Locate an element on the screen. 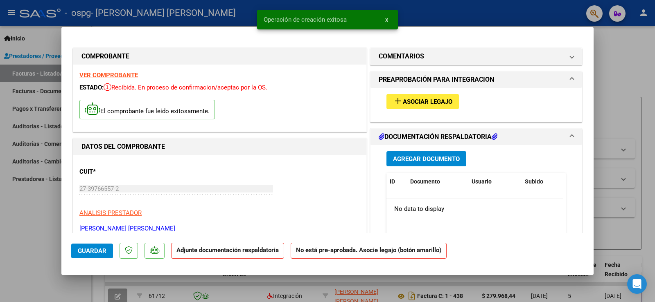 This screenshot has width=655, height=302. datatable-header-cell: Subido is located at coordinates (542, 182).